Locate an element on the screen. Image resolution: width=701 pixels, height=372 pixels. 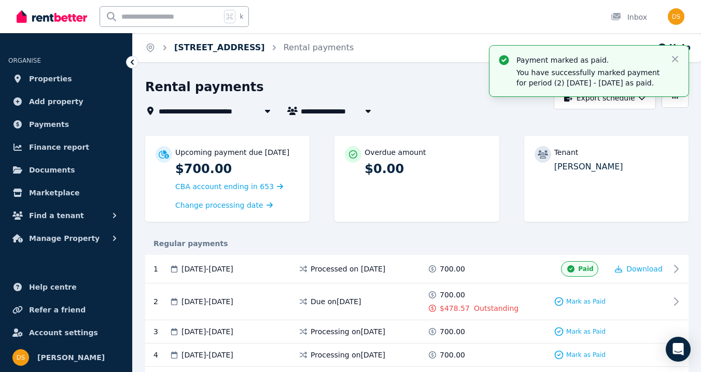
a: Properties is located at coordinates (66, 79).